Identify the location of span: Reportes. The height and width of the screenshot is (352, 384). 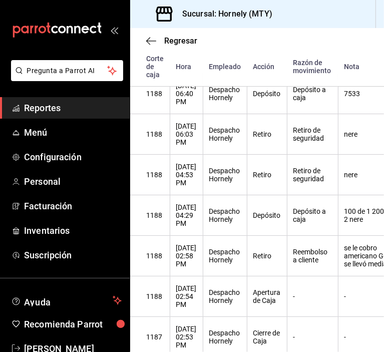
(73, 108).